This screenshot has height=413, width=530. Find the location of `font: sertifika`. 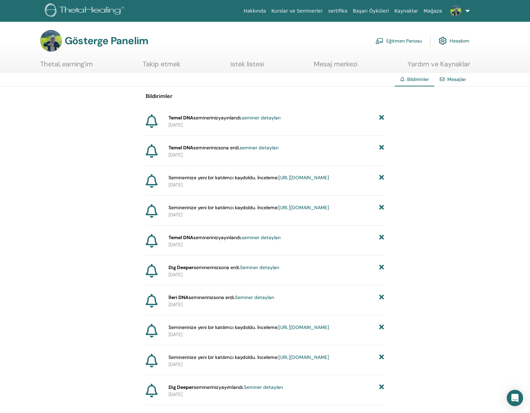

font: sertifika is located at coordinates (338, 11).